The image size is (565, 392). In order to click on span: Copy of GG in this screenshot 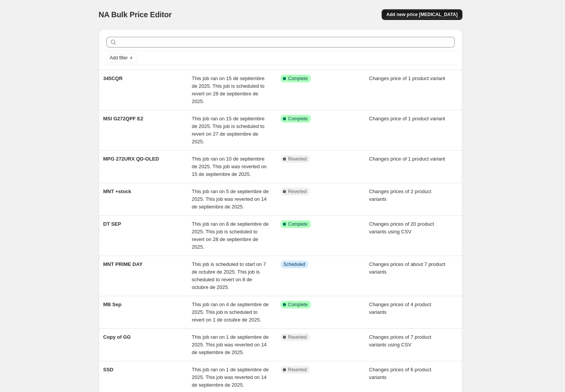, I will do `click(117, 337)`.